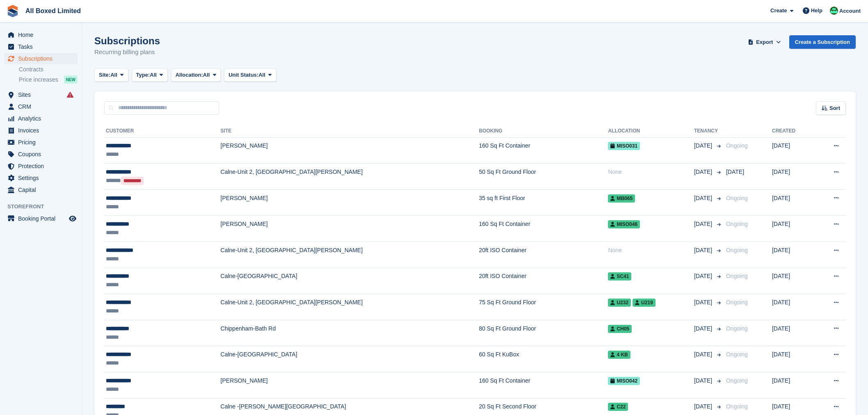  What do you see at coordinates (163, 132) in the screenshot?
I see `th: Customer` at bounding box center [163, 132].